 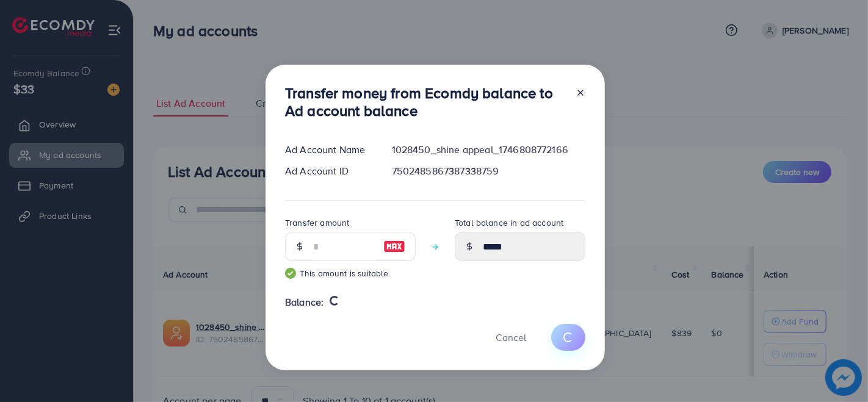 I want to click on img: guide, so click(x=290, y=273).